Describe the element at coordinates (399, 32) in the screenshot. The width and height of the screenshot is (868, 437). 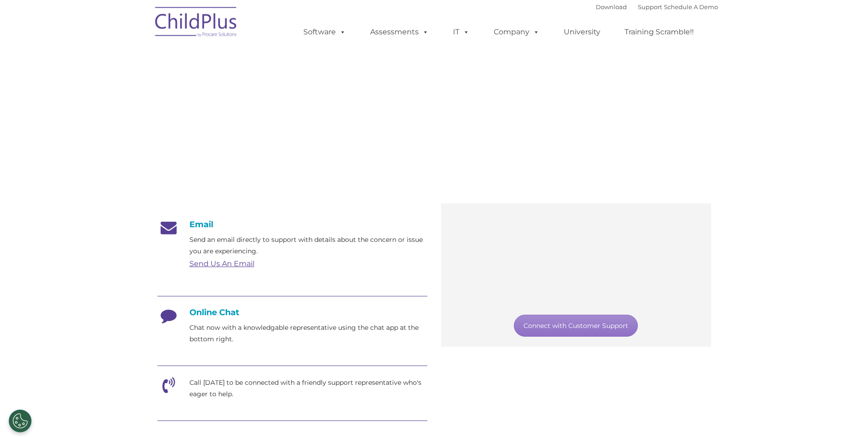
I see `a: Assessments` at that location.